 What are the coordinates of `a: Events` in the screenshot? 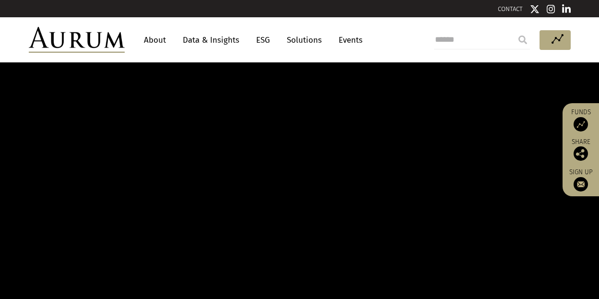 It's located at (348, 40).